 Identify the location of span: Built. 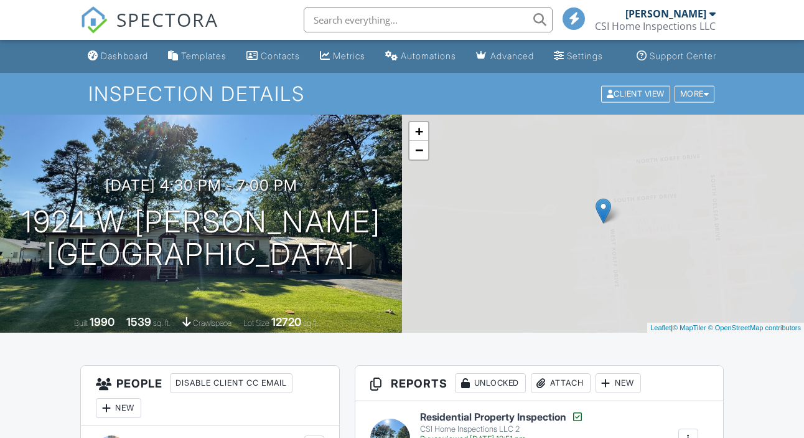
(81, 322).